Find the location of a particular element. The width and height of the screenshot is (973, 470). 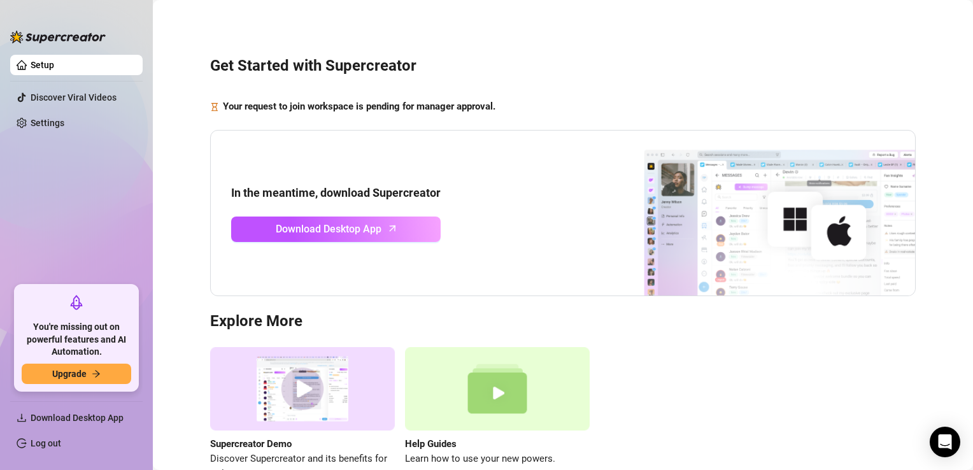

img: help guides is located at coordinates (497, 388).